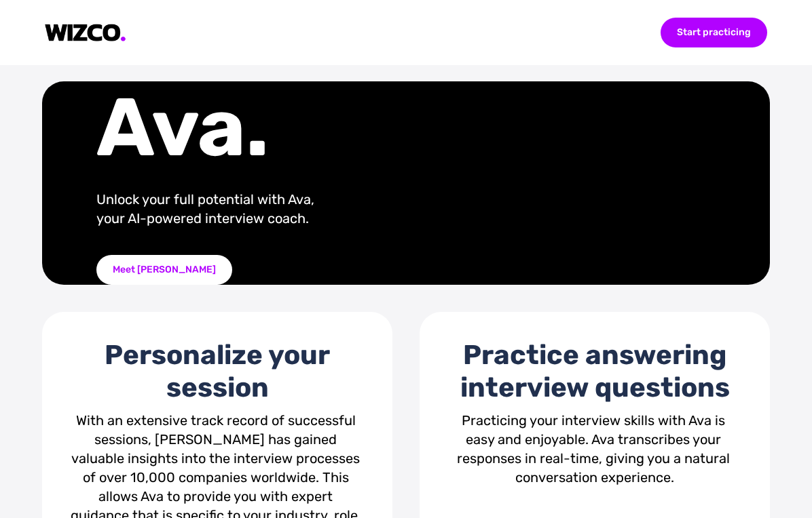 The height and width of the screenshot is (518, 812). I want to click on div: Personalize your session, so click(217, 372).